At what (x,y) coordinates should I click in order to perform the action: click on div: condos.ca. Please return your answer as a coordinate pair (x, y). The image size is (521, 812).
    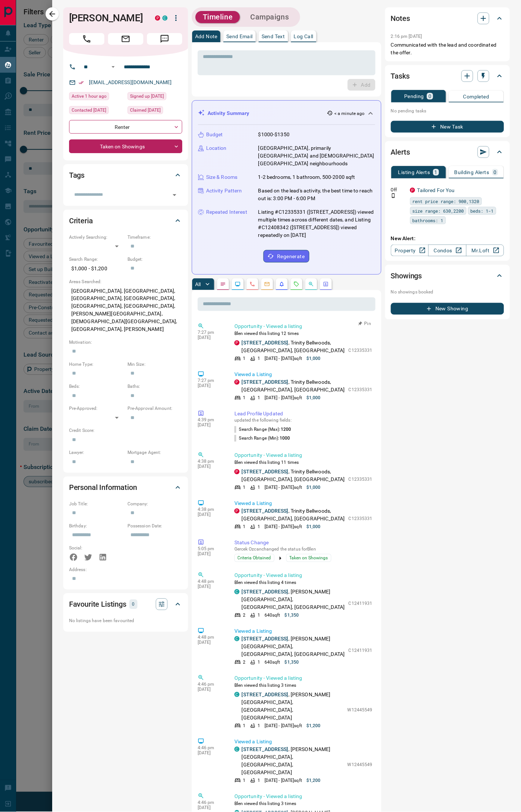
    Looking at the image, I should click on (165, 18).